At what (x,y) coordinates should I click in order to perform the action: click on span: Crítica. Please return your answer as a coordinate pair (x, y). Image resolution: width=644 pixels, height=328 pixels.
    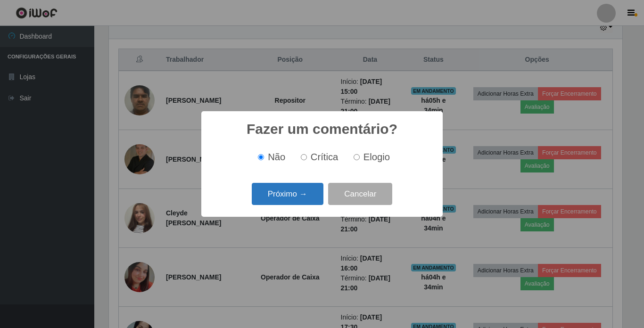
    Looking at the image, I should click on (324, 157).